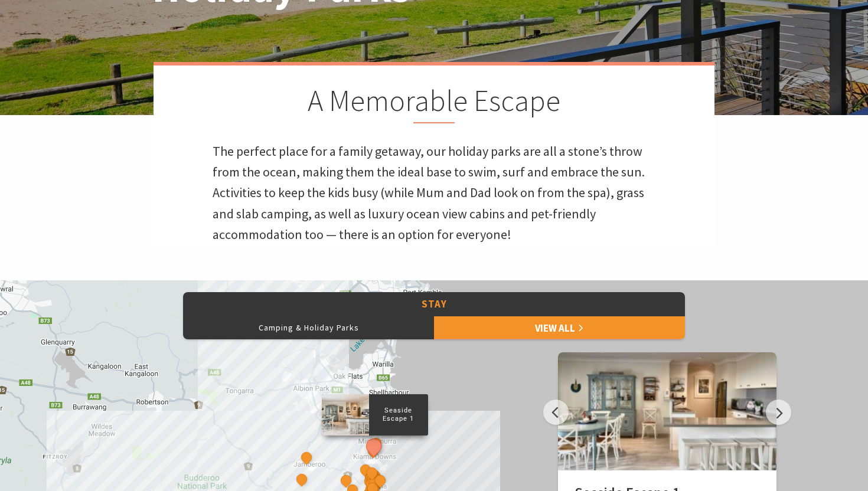  What do you see at coordinates (434, 304) in the screenshot?
I see `button: Stay` at bounding box center [434, 304].